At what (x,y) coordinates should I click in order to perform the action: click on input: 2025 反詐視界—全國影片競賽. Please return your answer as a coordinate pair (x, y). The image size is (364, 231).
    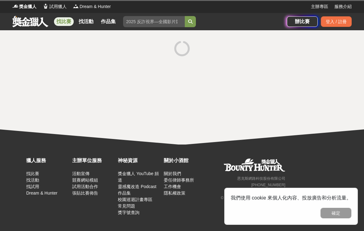
    Looking at the image, I should click on (154, 22).